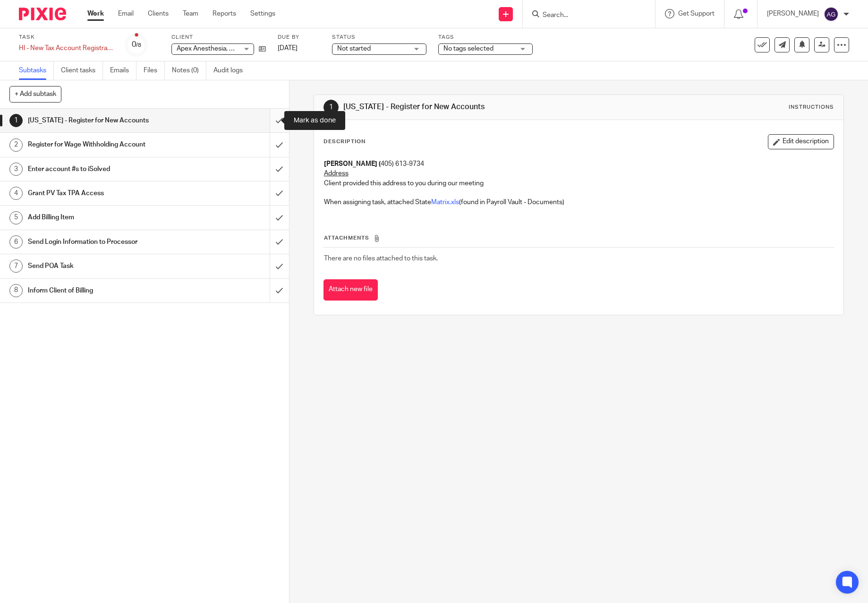  Describe the element at coordinates (158, 13) in the screenshot. I see `a: Clients` at that location.